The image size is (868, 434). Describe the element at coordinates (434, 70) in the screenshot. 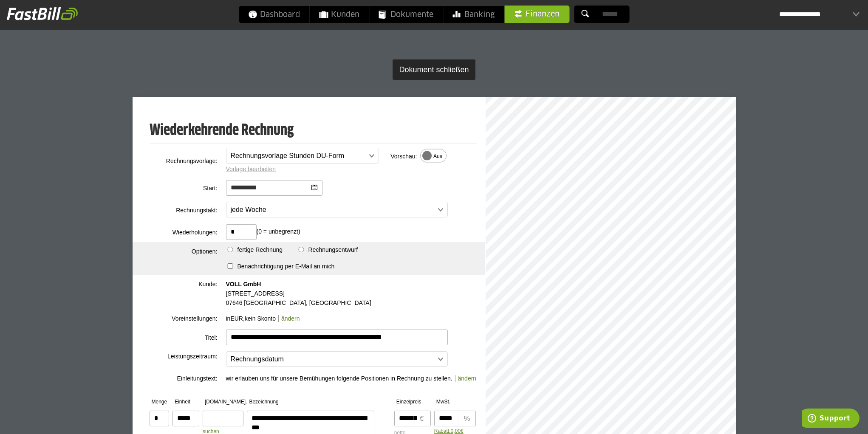

I see `button: Dokument schließen` at that location.